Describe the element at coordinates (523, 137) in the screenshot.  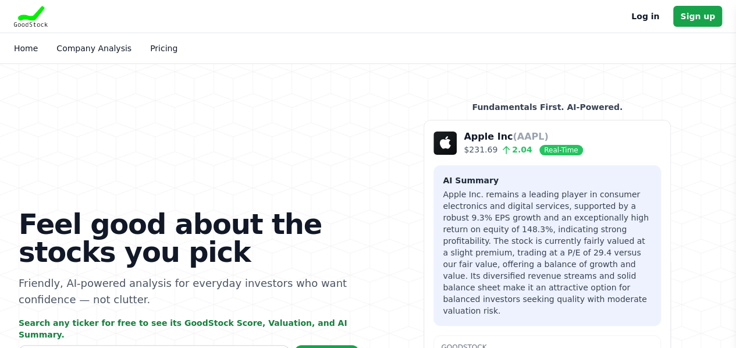
I see `p: Apple Inc` at that location.